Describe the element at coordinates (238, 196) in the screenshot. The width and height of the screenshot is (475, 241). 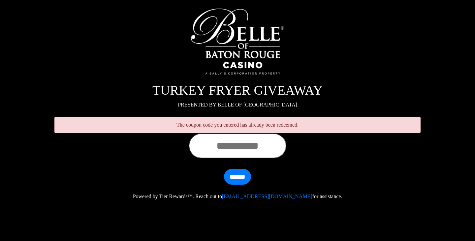
I see `span: Powered by Tier Rewards™. Reach out to for assistance.` at that location.